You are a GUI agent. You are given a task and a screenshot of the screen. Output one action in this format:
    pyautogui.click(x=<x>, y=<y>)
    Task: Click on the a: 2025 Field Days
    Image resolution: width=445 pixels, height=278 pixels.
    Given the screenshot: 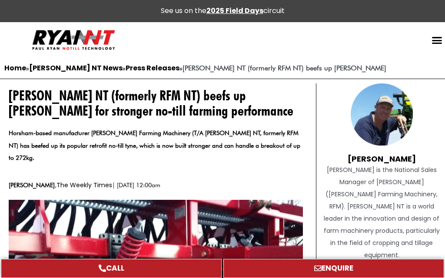 What is the action you would take?
    pyautogui.click(x=235, y=10)
    